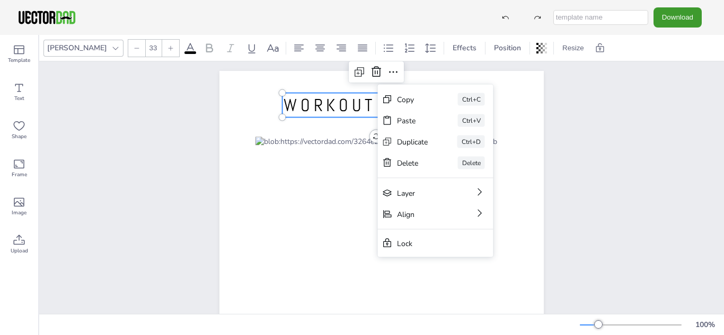 Image resolution: width=724 pixels, height=335 pixels. I want to click on span: Frame, so click(19, 175).